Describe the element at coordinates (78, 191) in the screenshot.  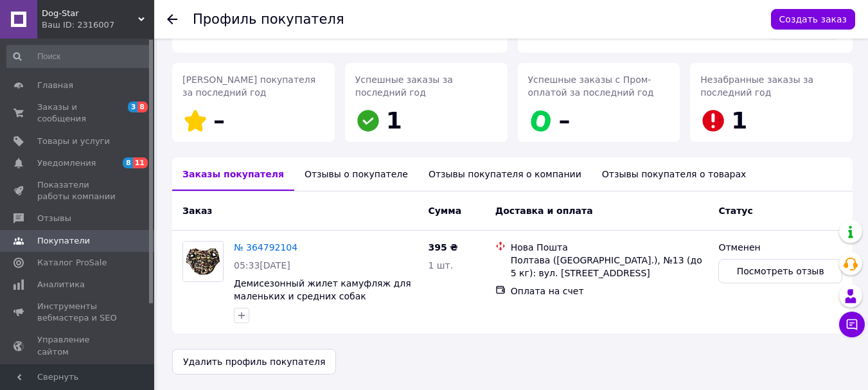
I see `span: Показатели работы компании` at that location.